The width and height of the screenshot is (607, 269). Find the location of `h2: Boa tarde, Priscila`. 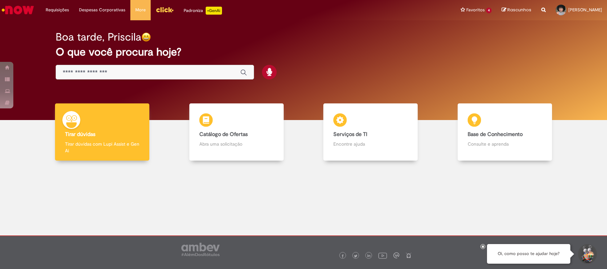

h2: Boa tarde, Priscila is located at coordinates (98, 37).